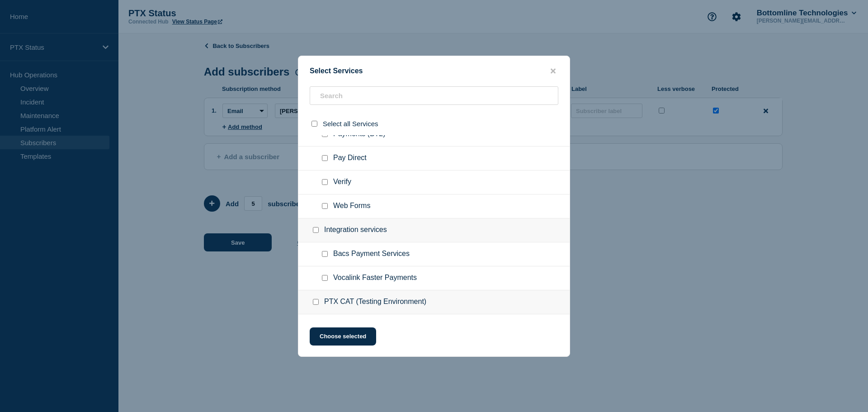  I want to click on div: Select Services, so click(434, 71).